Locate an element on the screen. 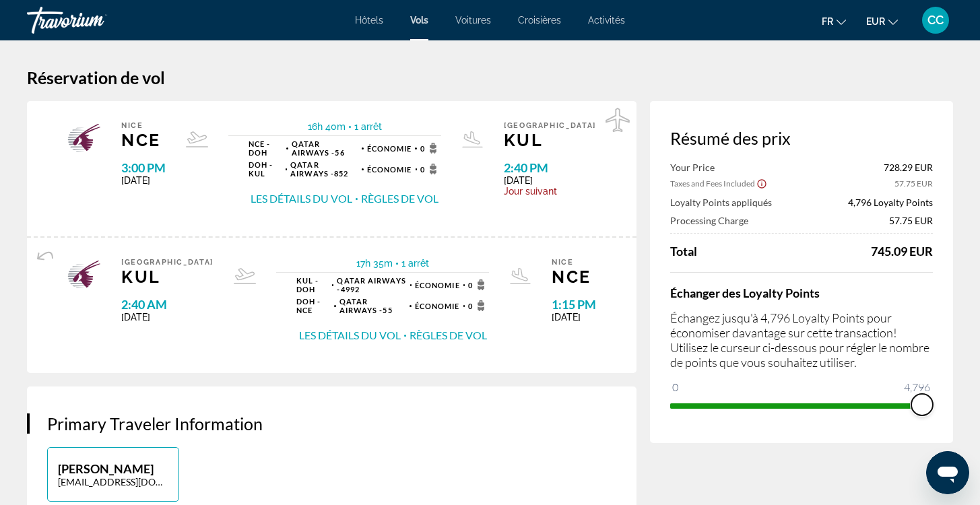 Image resolution: width=980 pixels, height=505 pixels. span: NCE - DOH is located at coordinates (266, 148).